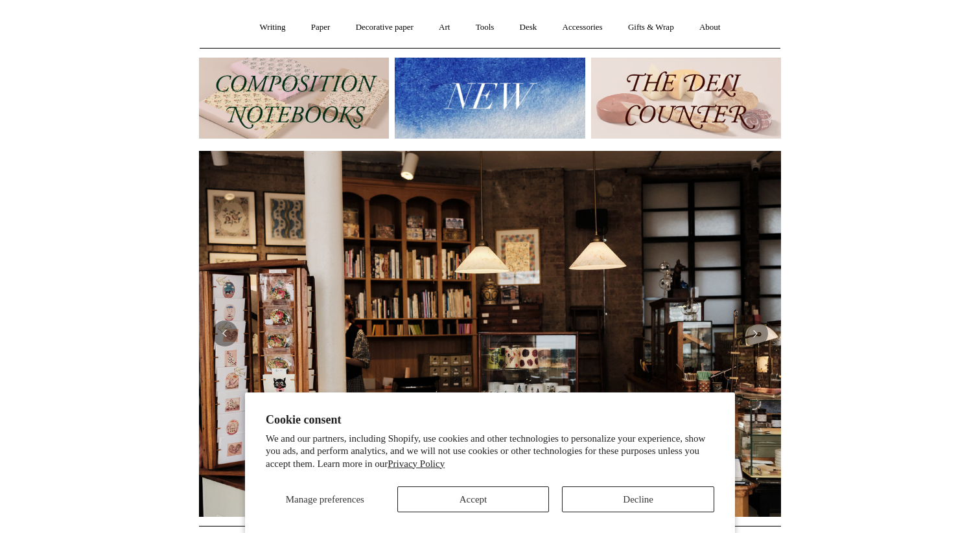 Image resolution: width=980 pixels, height=533 pixels. Describe the element at coordinates (755, 334) in the screenshot. I see `button: Next` at that location.